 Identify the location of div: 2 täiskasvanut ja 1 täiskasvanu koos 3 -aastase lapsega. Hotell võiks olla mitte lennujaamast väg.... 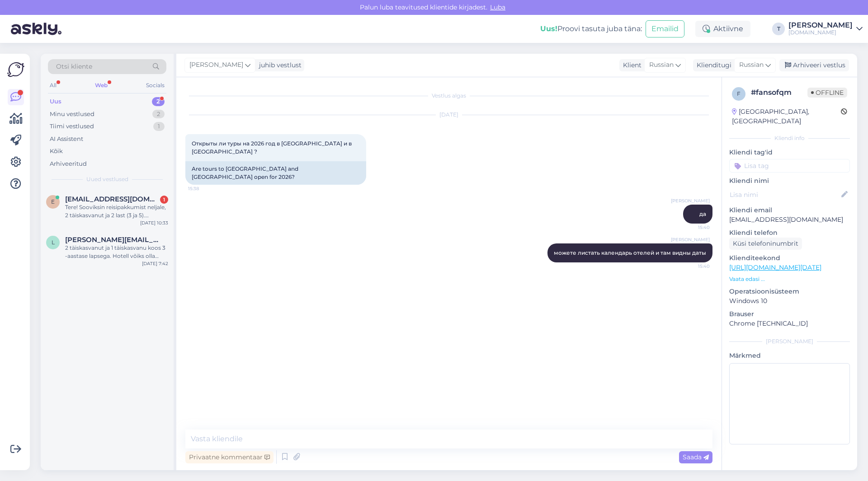
(116, 252).